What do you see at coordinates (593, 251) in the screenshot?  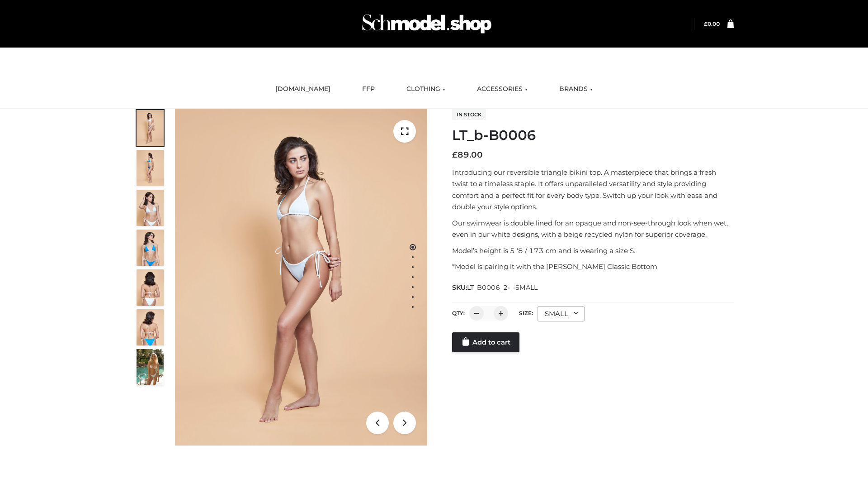 I see `p: Model’s height is 5 ‘8 / 173 cm and is wearing a size S.` at bounding box center [593, 251].